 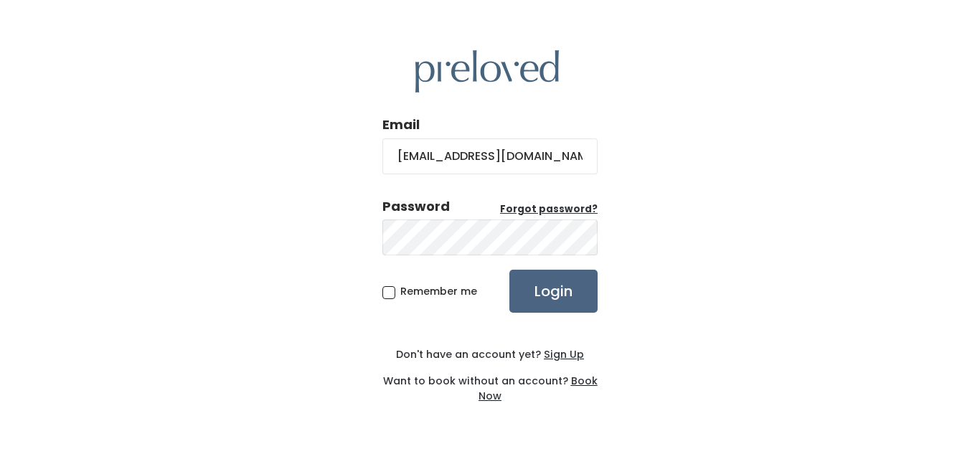 What do you see at coordinates (490, 383) in the screenshot?
I see `div: Want to book without an account?` at bounding box center [490, 383].